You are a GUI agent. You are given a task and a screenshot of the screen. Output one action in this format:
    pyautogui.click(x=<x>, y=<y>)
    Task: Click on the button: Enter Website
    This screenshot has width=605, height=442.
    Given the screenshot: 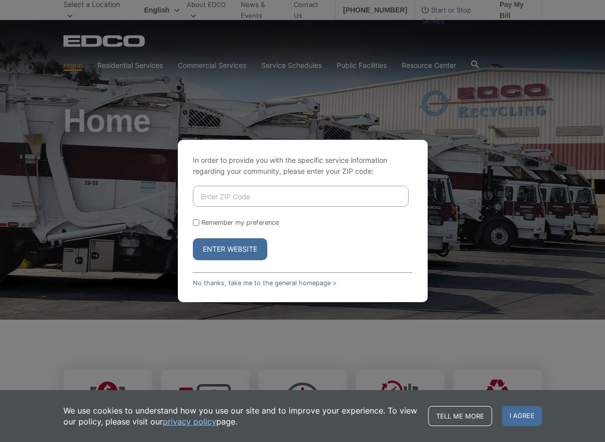 What is the action you would take?
    pyautogui.click(x=230, y=249)
    